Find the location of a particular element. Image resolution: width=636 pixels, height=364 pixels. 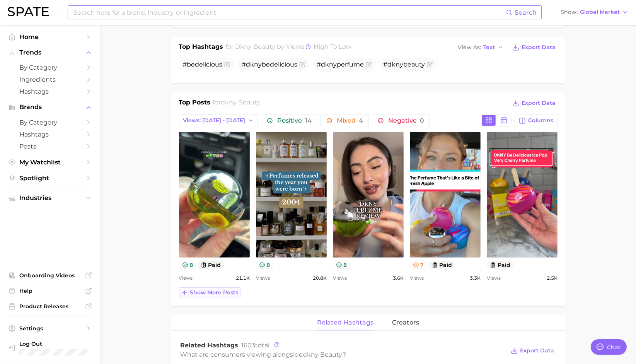

span: View As is located at coordinates (470, 47).